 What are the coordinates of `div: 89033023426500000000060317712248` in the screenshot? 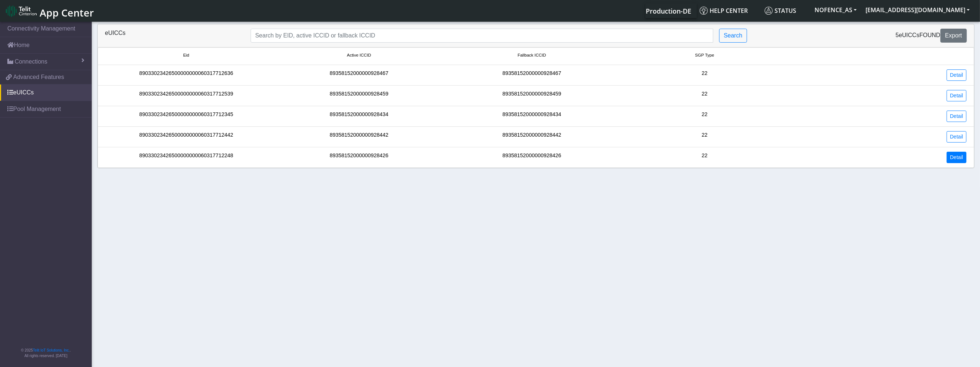 It's located at (186, 157).